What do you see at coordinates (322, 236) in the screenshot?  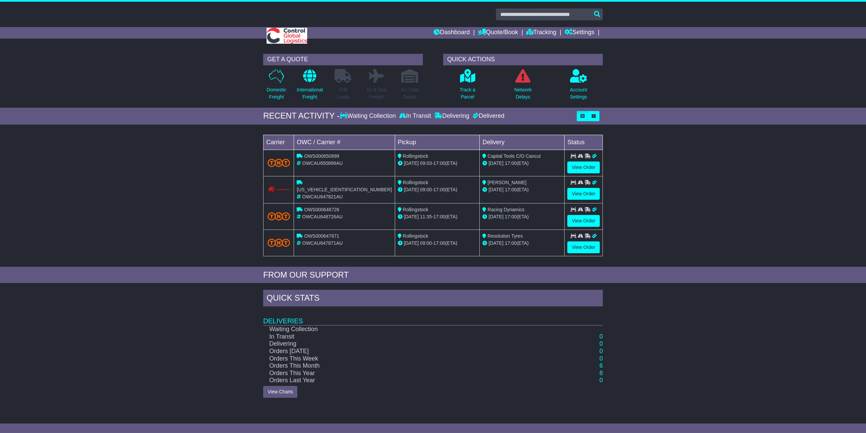 I see `span: OWS000647871` at bounding box center [322, 236].